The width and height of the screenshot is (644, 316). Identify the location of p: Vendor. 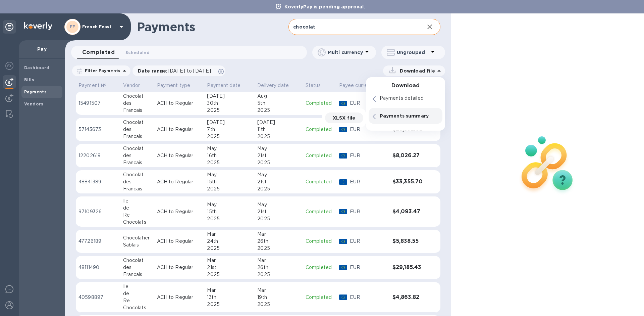
(131, 85).